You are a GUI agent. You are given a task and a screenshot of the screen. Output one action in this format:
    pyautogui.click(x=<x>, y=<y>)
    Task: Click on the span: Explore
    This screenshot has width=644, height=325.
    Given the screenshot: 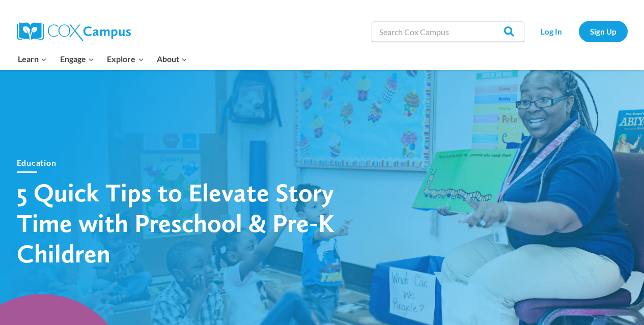 What is the action you would take?
    pyautogui.click(x=126, y=59)
    